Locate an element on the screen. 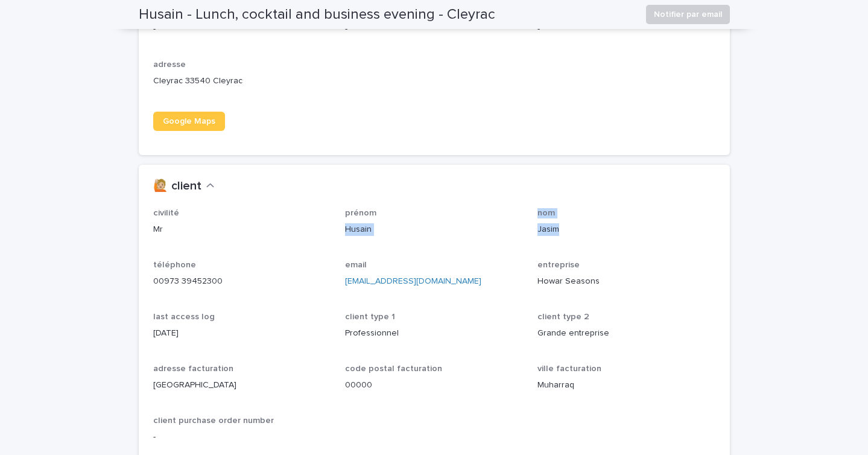 This screenshot has height=455, width=868. button: Notifier par email is located at coordinates (688, 15).